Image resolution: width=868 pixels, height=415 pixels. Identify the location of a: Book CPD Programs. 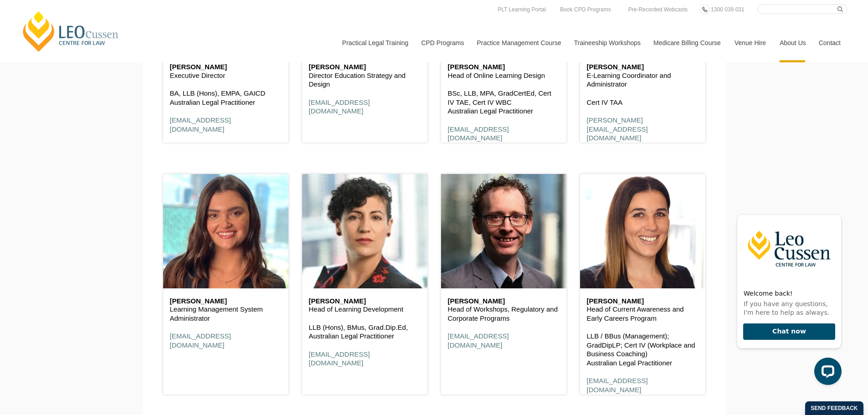
(585, 10).